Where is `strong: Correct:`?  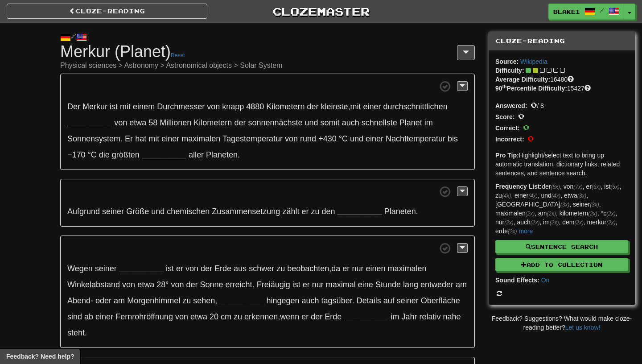
strong: Correct: is located at coordinates (508, 128).